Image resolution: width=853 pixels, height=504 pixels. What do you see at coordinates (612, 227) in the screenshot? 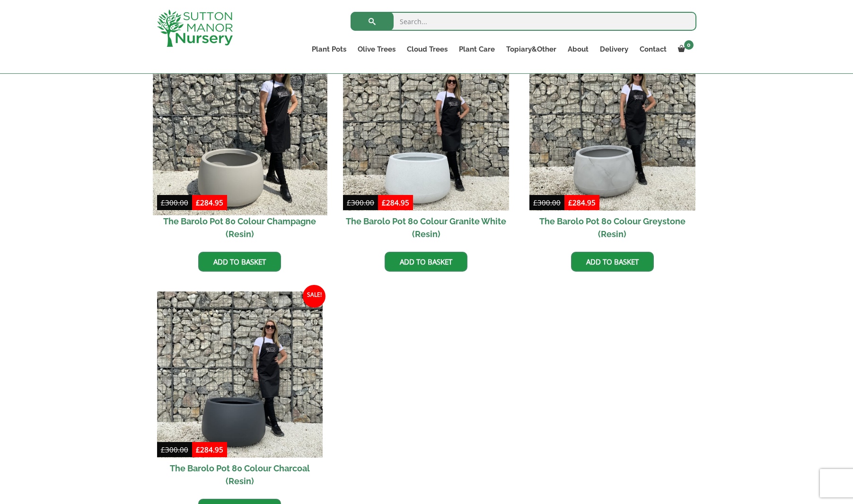
I see `h2: The Barolo Pot 80 Colour Greystone (Resin)` at bounding box center [612, 227].